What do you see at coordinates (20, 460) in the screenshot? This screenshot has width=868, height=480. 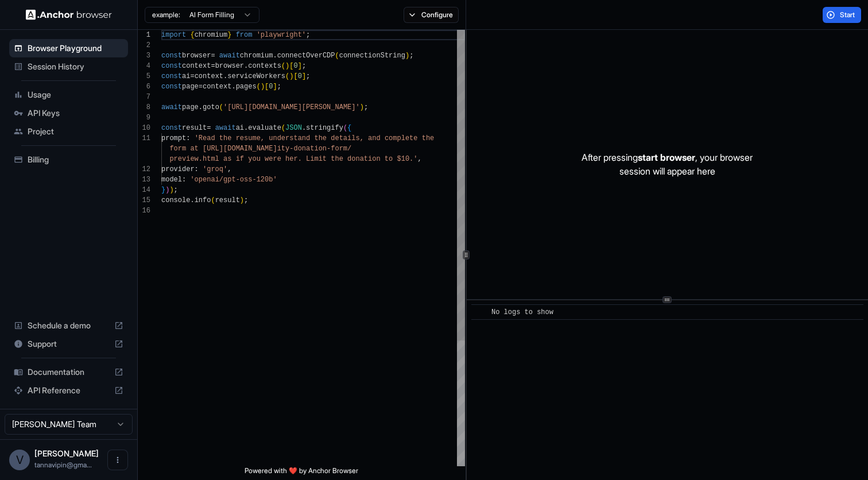 I see `div: V` at bounding box center [20, 460].